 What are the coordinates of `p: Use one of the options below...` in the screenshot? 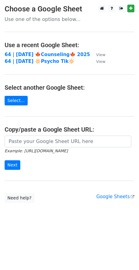 It's located at (70, 19).